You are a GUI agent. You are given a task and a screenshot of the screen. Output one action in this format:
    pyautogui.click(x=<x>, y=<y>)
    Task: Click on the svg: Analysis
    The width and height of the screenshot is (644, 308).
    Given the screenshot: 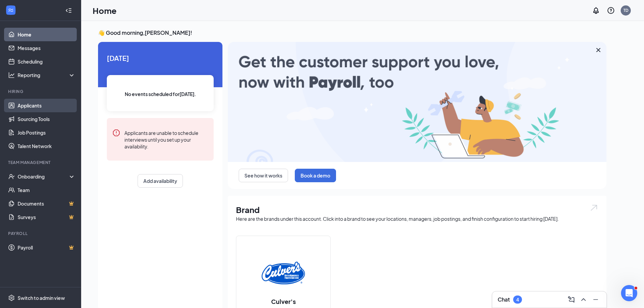 What is the action you would take?
    pyautogui.click(x=12, y=75)
    